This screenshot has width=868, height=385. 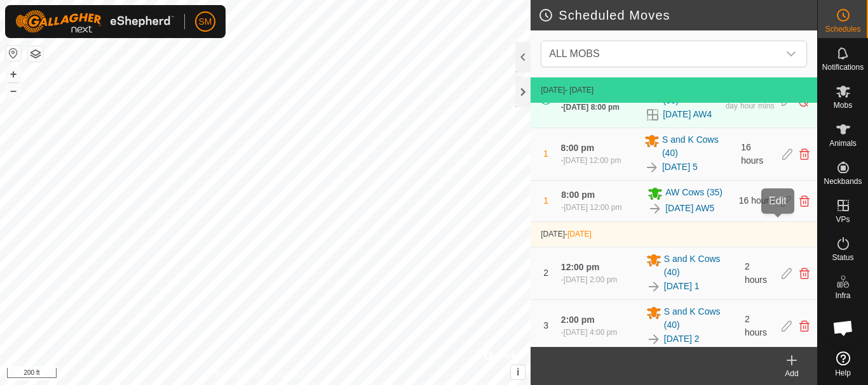 I want to click on span: Status, so click(x=843, y=258).